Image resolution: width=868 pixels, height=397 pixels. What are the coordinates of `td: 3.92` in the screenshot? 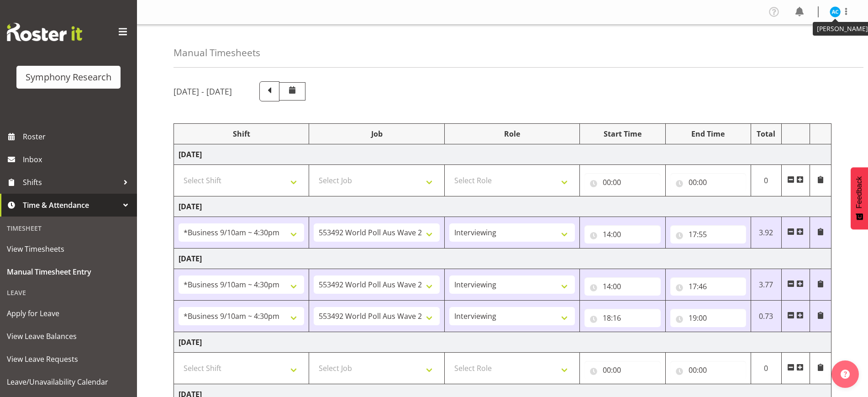 It's located at (766, 233).